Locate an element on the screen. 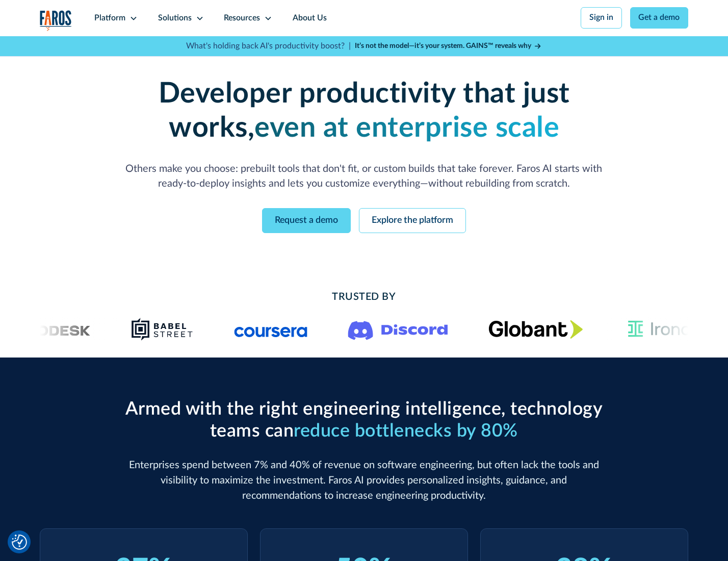 The width and height of the screenshot is (728, 561). img: Logo of the communication platform Discord. is located at coordinates (397, 330).